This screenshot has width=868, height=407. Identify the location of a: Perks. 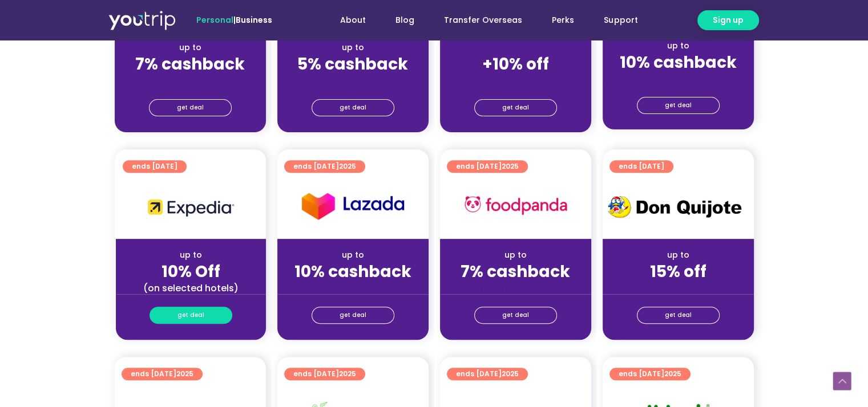
(563, 20).